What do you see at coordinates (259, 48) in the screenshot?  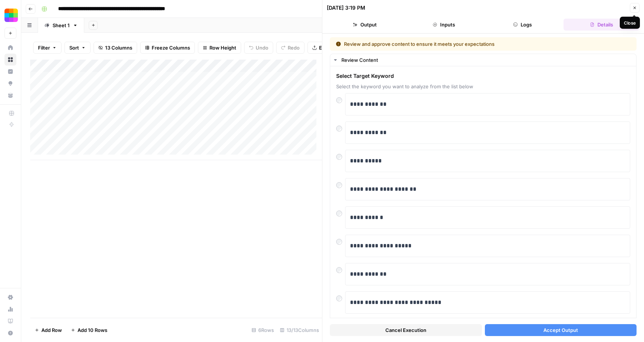 I see `button: Undo` at bounding box center [259, 48].